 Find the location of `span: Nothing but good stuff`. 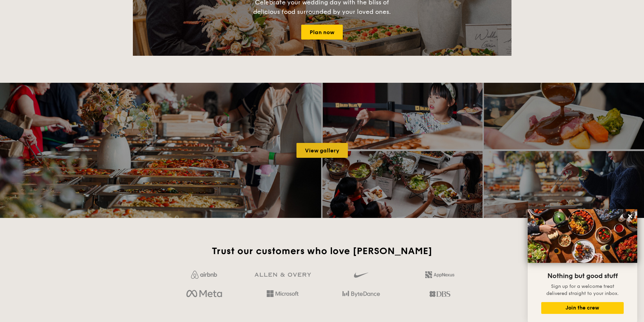

span: Nothing but good stuff is located at coordinates (583, 276).